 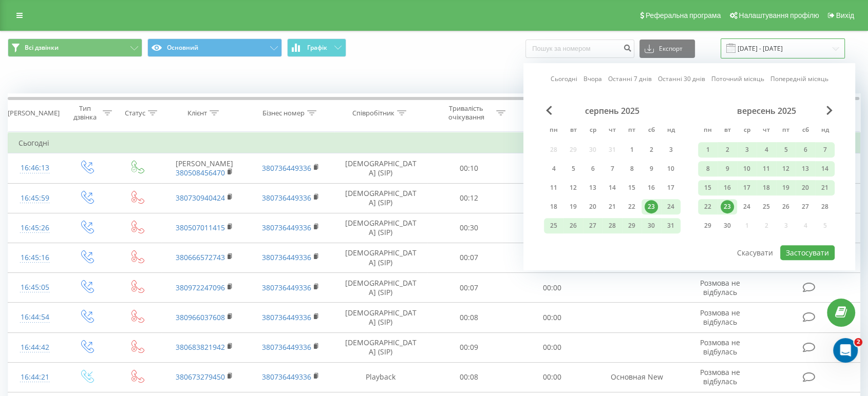 I want to click on div: пн 25 серп 2025 р., so click(x=553, y=226).